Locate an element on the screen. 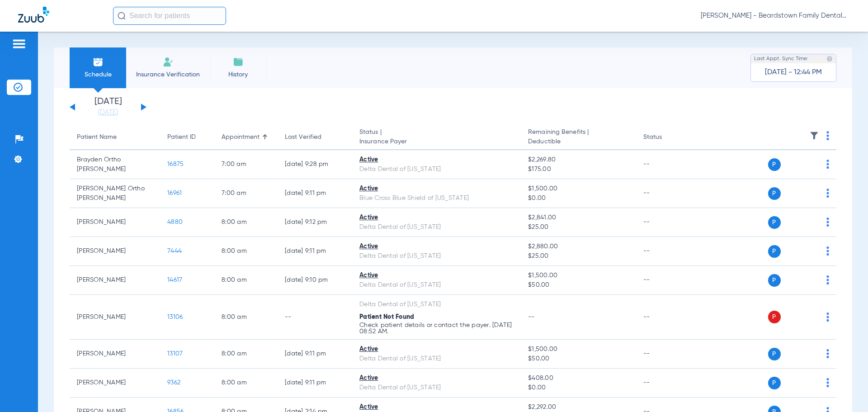 This screenshot has width=868, height=412. img: Manual Insurance Verification is located at coordinates (168, 62).